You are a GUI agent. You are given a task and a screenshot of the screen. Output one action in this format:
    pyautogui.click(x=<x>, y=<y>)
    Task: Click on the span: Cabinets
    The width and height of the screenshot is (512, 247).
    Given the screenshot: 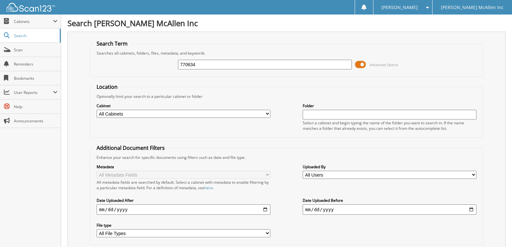 What is the action you would take?
    pyautogui.click(x=33, y=21)
    